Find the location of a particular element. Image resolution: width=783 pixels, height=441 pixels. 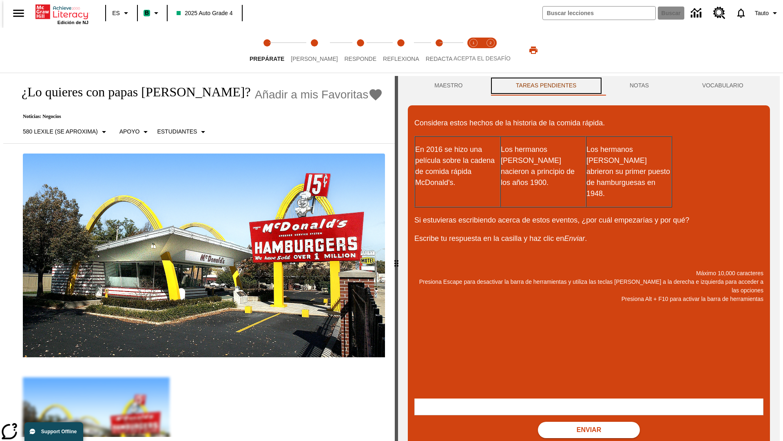

p: Presiona Alt + F10 para activar la barra de herramientas is located at coordinates (589, 299).